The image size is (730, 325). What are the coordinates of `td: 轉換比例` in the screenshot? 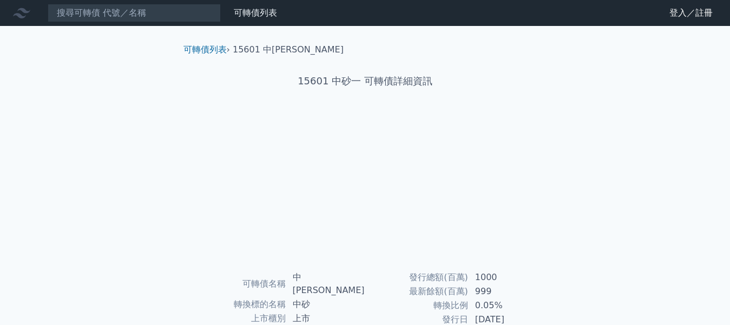 It's located at (417, 306).